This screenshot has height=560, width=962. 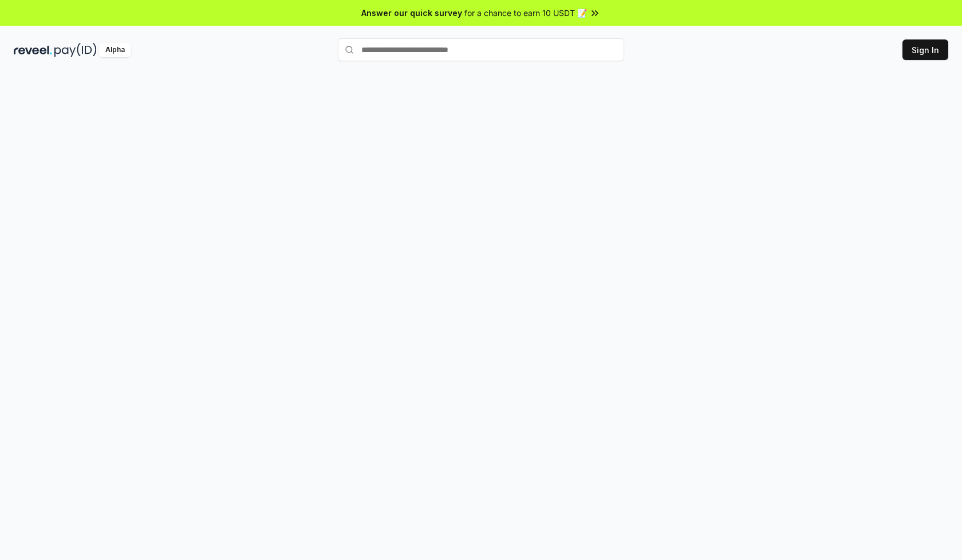 What do you see at coordinates (33, 50) in the screenshot?
I see `img: reveel_dark` at bounding box center [33, 50].